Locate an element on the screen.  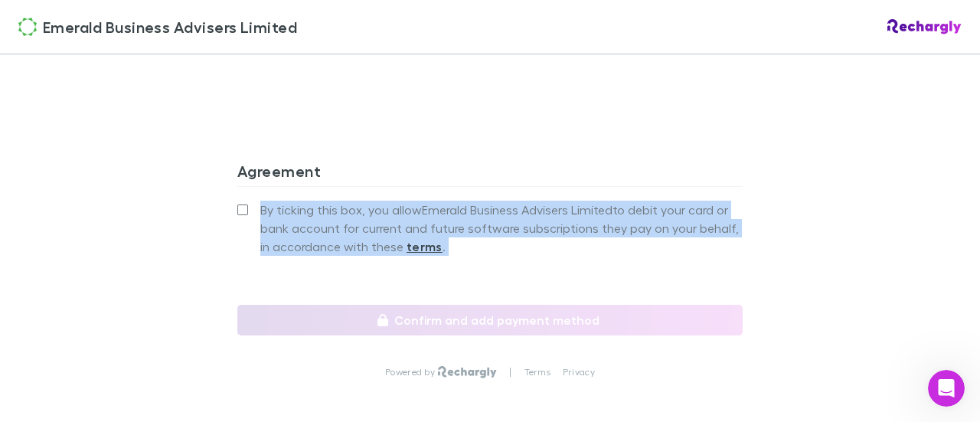
img: Emerald Business Advisers Limited's Logo is located at coordinates (28, 27).